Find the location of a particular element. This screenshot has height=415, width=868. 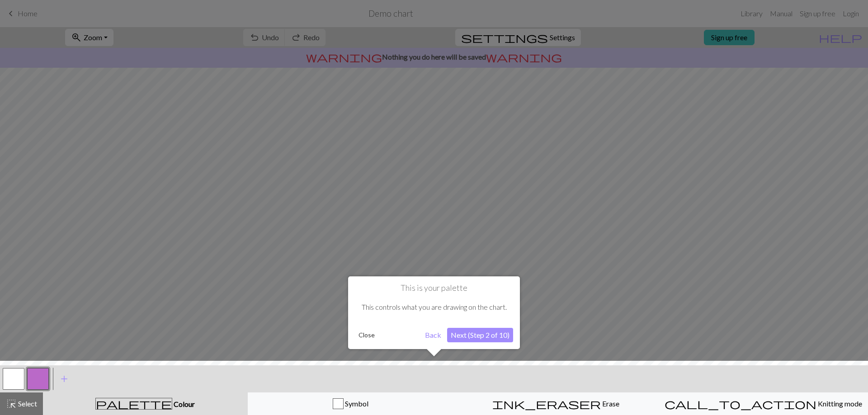

div: This controls what you are drawing on the chart. is located at coordinates (434, 307).